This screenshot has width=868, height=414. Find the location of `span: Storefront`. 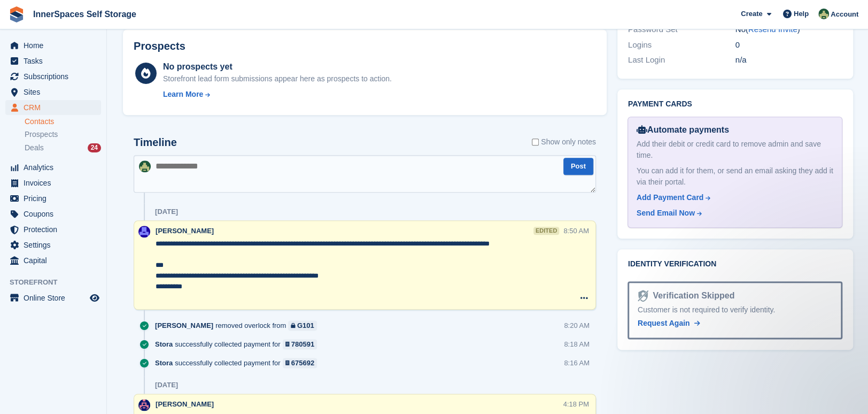

span: Storefront is located at coordinates (57, 283).